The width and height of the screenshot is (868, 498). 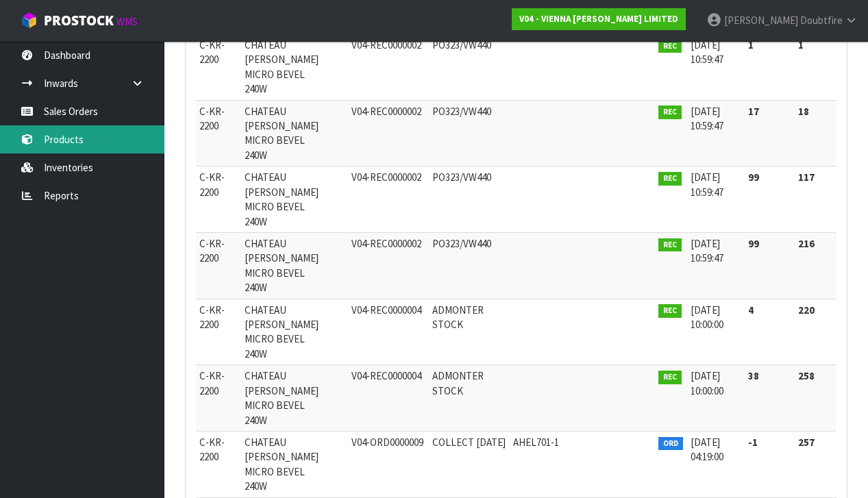 What do you see at coordinates (822, 20) in the screenshot?
I see `span: Doubtfire` at bounding box center [822, 20].